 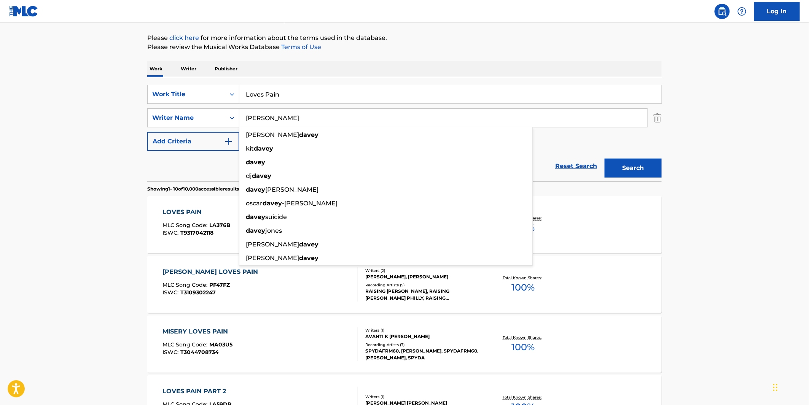 I want to click on a: Public Search, so click(x=722, y=11).